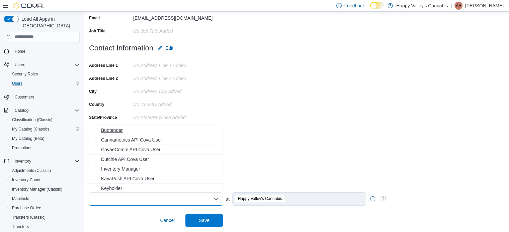 The width and height of the screenshot is (509, 232). Describe the element at coordinates (20, 199) in the screenshot. I see `a: Manifests` at that location.